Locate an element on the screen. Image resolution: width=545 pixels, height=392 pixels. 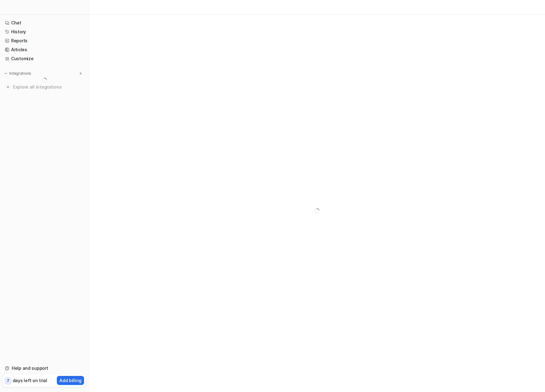
a: Customize is located at coordinates (44, 59).